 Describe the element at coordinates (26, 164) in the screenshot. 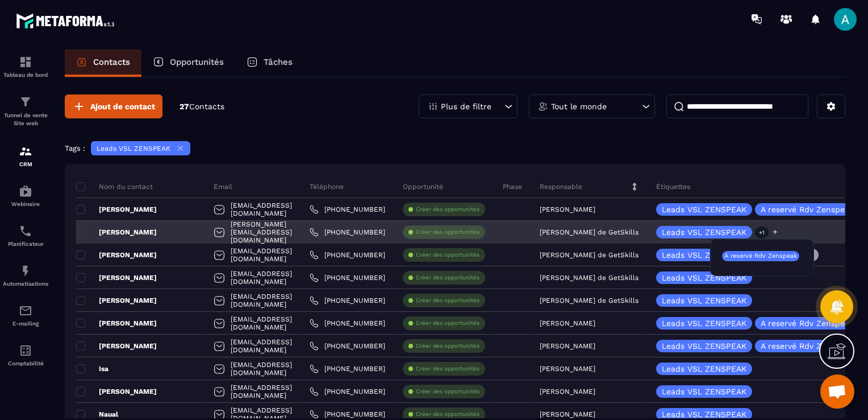

I see `p: CRM` at that location.